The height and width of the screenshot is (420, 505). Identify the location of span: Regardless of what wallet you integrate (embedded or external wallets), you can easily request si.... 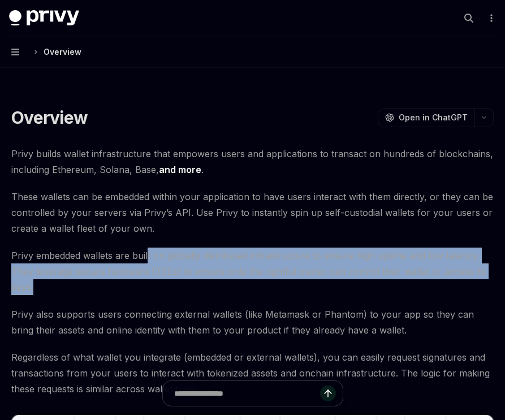
(252, 373).